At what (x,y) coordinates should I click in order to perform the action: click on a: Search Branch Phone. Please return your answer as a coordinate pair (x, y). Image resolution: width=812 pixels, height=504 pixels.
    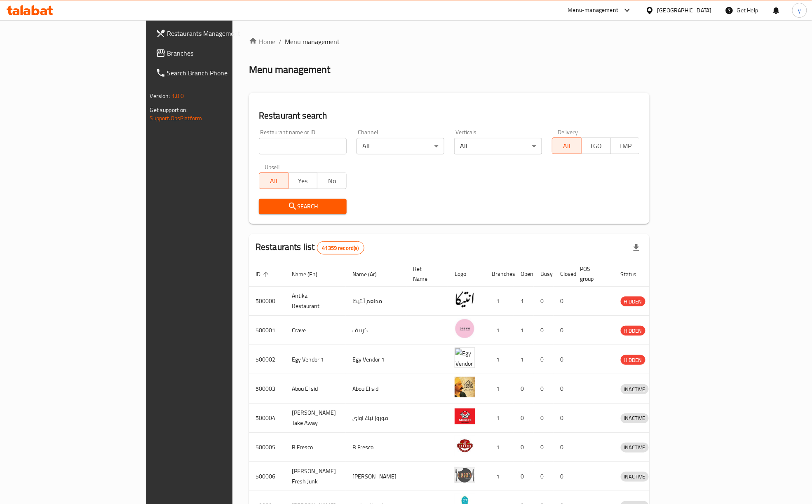
    Looking at the image, I should click on (215, 73).